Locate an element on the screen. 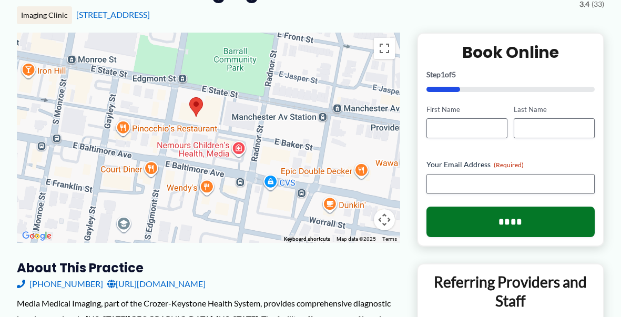  label: Last Name is located at coordinates (554, 109).